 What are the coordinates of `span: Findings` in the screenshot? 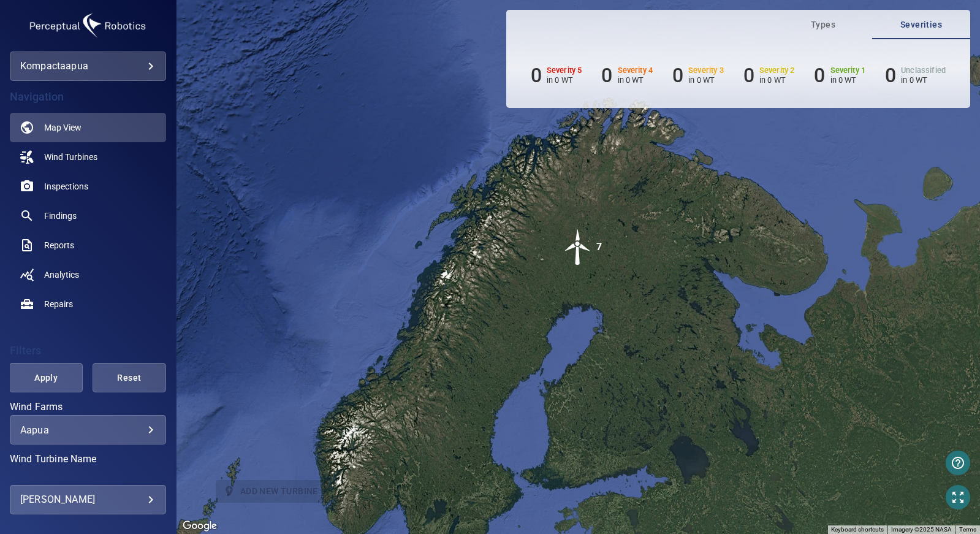 It's located at (60, 216).